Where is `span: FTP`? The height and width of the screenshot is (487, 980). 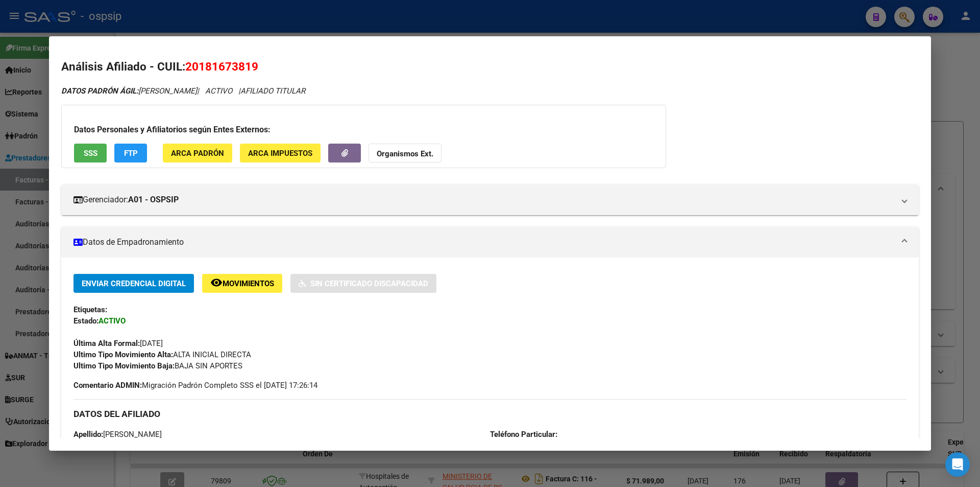 span: FTP is located at coordinates (131, 153).